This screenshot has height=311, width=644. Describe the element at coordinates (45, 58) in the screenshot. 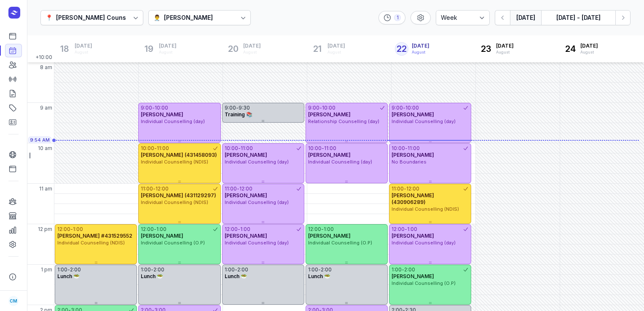

I see `span: +10:00` at that location.